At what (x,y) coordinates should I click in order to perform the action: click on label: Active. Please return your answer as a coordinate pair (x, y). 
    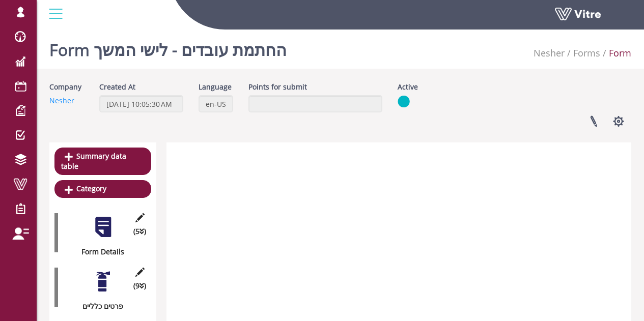
    Looking at the image, I should click on (408, 87).